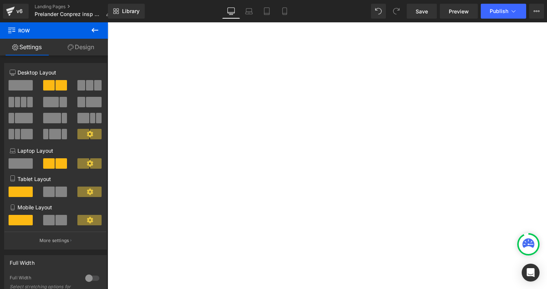 The height and width of the screenshot is (289, 547). Describe the element at coordinates (68, 14) in the screenshot. I see `span: Prelander Conprez insp Hike` at that location.